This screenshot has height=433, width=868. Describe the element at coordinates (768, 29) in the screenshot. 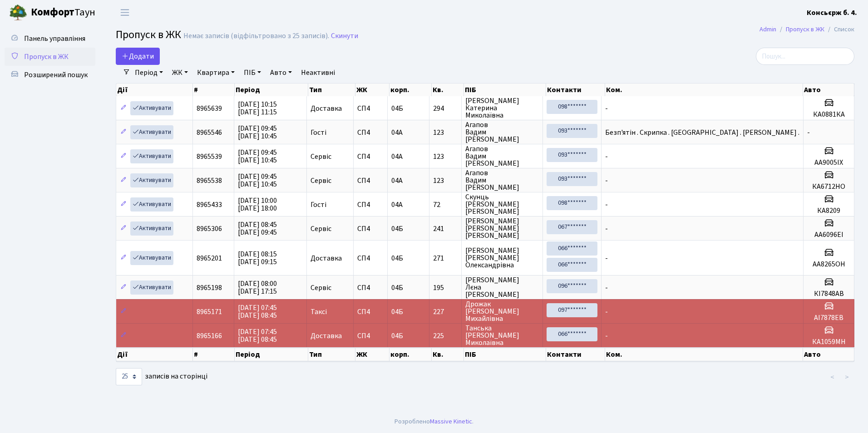

I see `a: Admin` at that location.